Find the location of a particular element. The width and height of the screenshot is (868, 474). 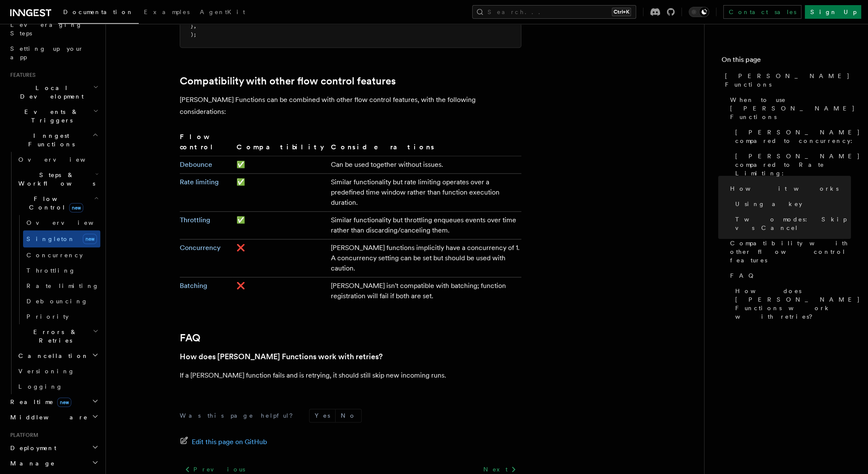

button: Local Development is located at coordinates (54, 92).